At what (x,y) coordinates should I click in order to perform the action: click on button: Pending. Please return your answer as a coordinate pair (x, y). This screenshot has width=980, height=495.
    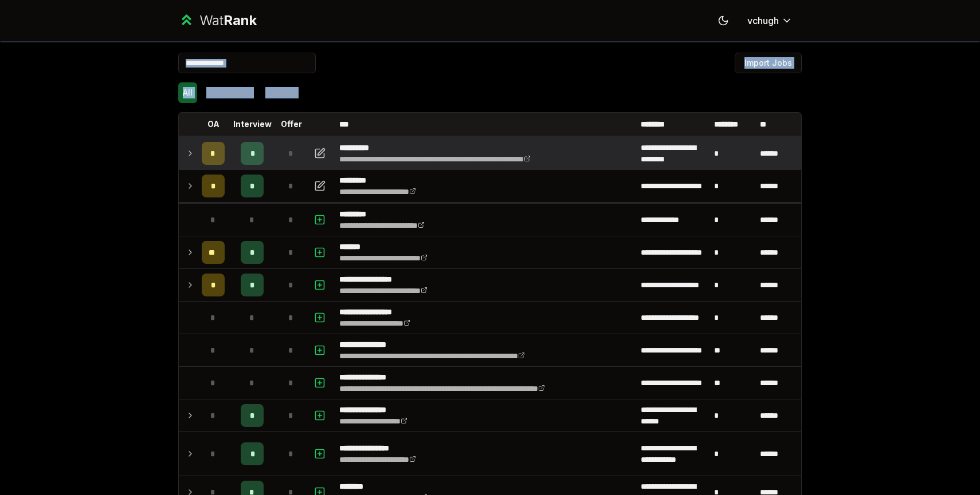
    Looking at the image, I should click on (282, 92).